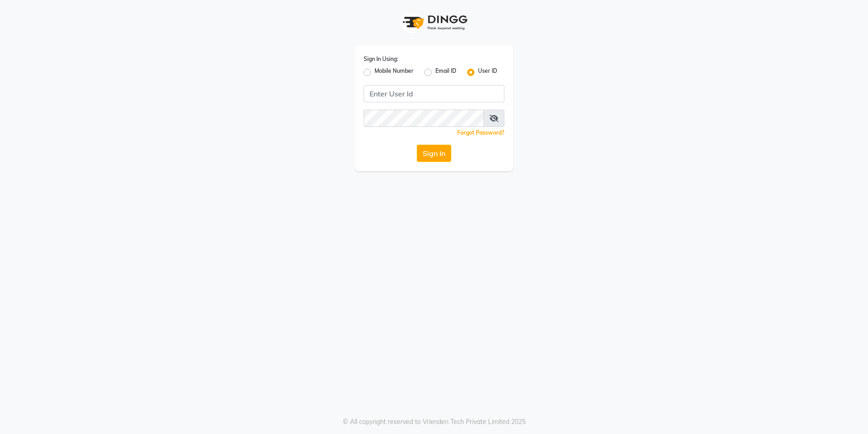 Image resolution: width=868 pixels, height=434 pixels. I want to click on label: User ID, so click(488, 72).